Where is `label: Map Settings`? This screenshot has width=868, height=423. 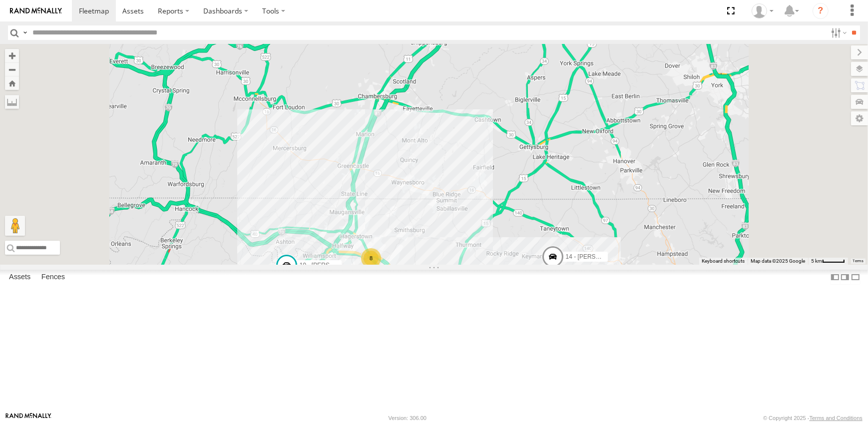
label: Map Settings is located at coordinates (860, 119).